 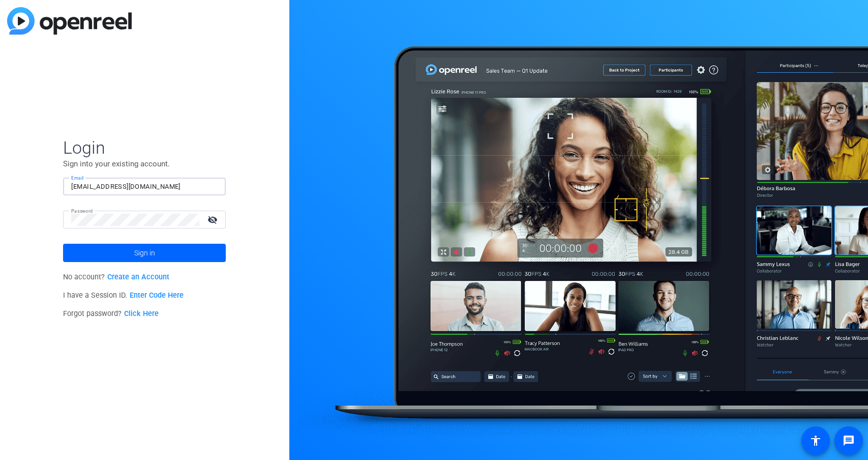 I want to click on p: Sign into your existing account., so click(x=144, y=164).